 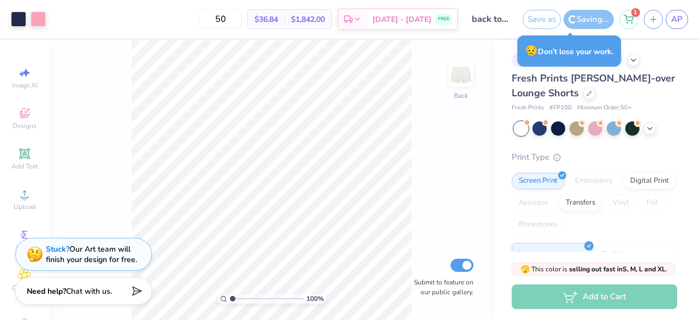 I want to click on img: Back, so click(x=461, y=74).